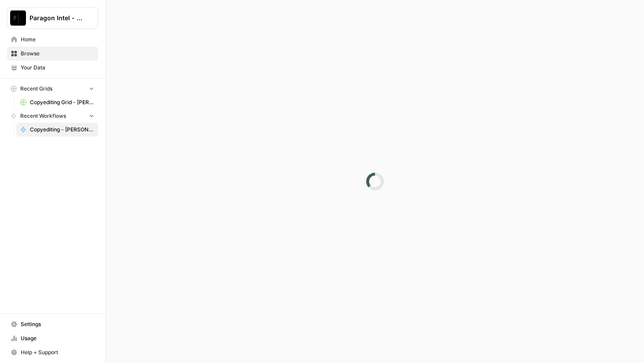 This screenshot has height=363, width=644. What do you see at coordinates (52, 40) in the screenshot?
I see `a: Home` at bounding box center [52, 40].